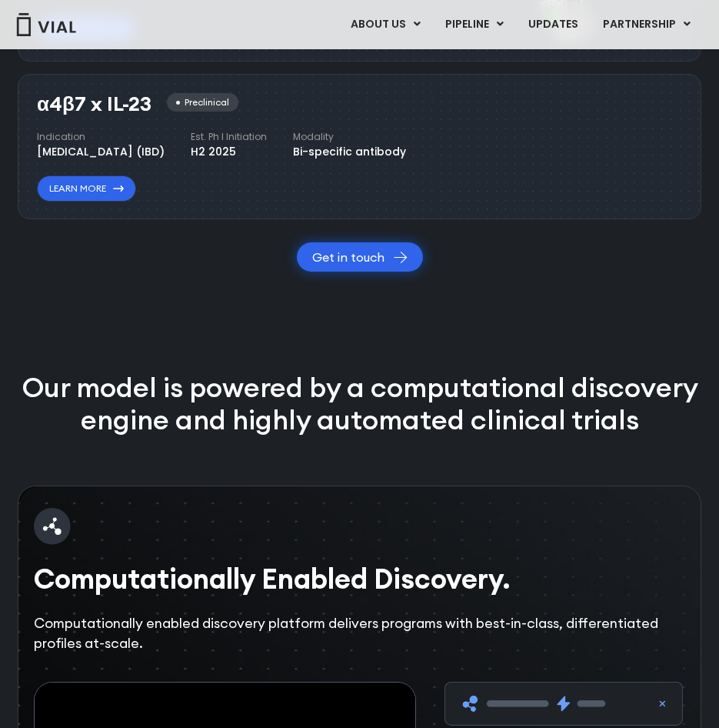 The image size is (719, 728). Describe the element at coordinates (474, 25) in the screenshot. I see `a: PIPELINEMenu Toggle` at that location.